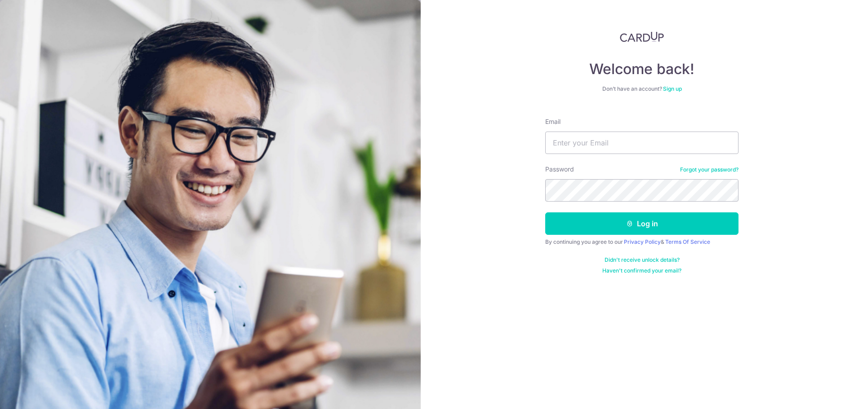 This screenshot has height=409, width=863. I want to click on a: Privacy Policy, so click(642, 242).